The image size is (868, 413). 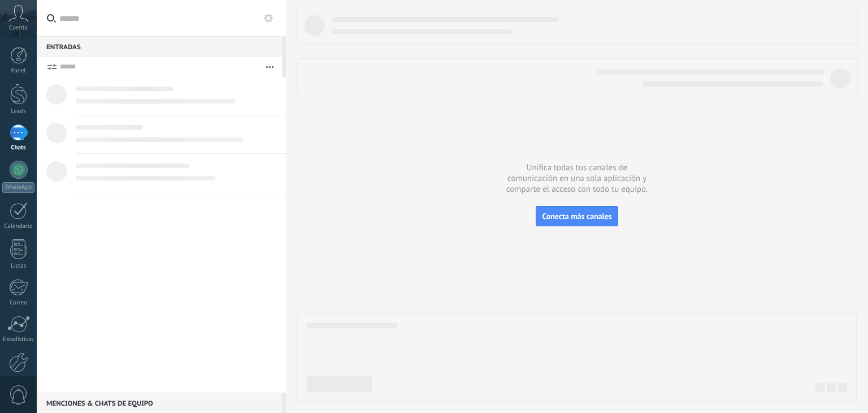 I want to click on div: Estadísticas, so click(x=18, y=339).